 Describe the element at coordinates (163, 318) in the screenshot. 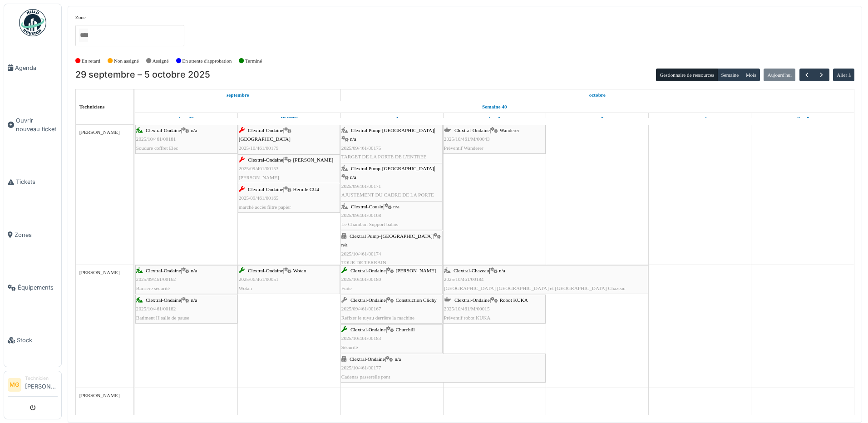

I see `span: Batiment H salle de pause` at that location.